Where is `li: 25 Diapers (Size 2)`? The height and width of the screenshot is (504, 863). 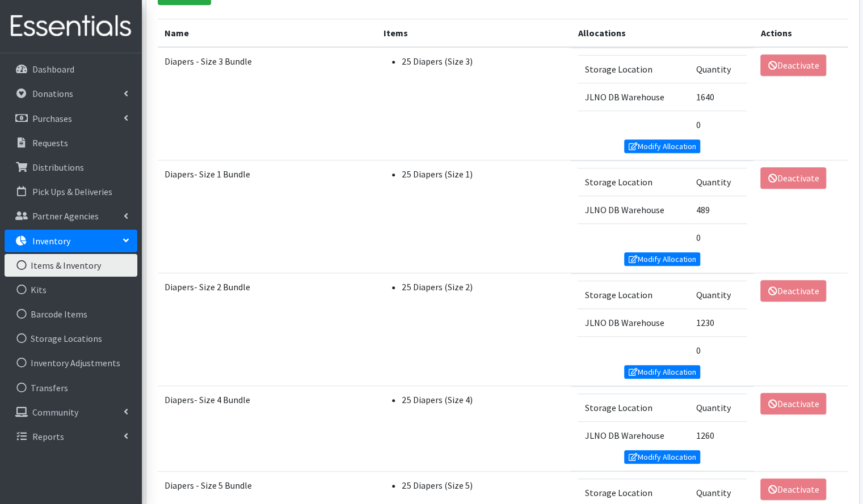
li: 25 Diapers (Size 2) is located at coordinates (483, 287).